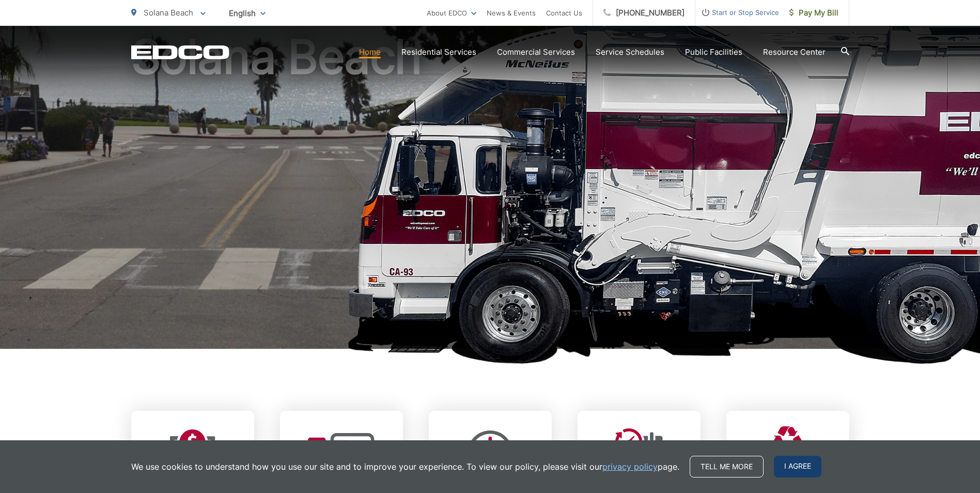  I want to click on a: Commercial Services, so click(536, 52).